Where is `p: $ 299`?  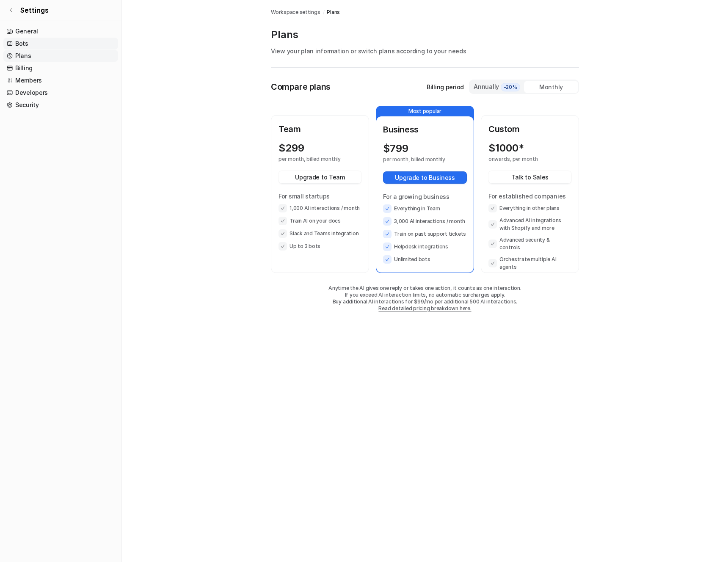 p: $ 299 is located at coordinates (291, 148).